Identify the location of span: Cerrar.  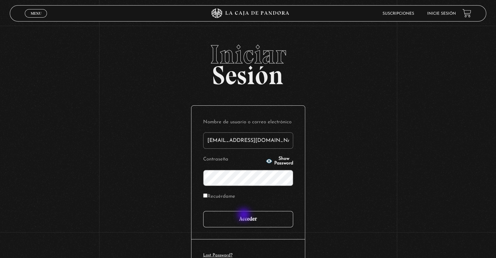
(36, 19).